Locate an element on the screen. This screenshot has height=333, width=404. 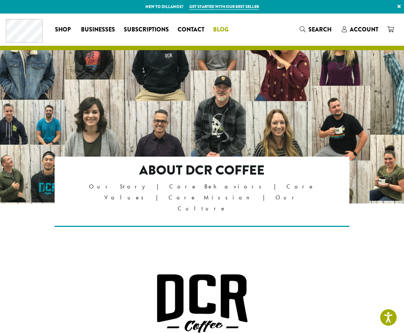
span: Subscriptions is located at coordinates (146, 30).